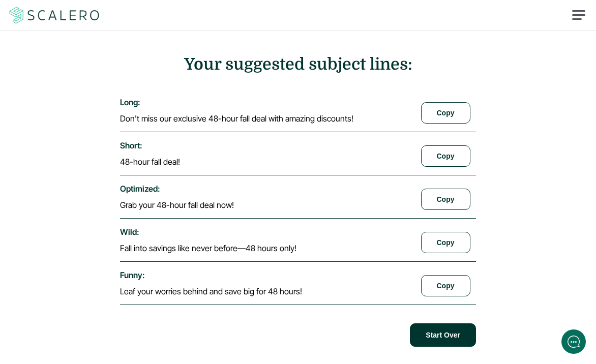 The width and height of the screenshot is (596, 364). Describe the element at coordinates (130, 232) in the screenshot. I see `label: wild :` at that location.